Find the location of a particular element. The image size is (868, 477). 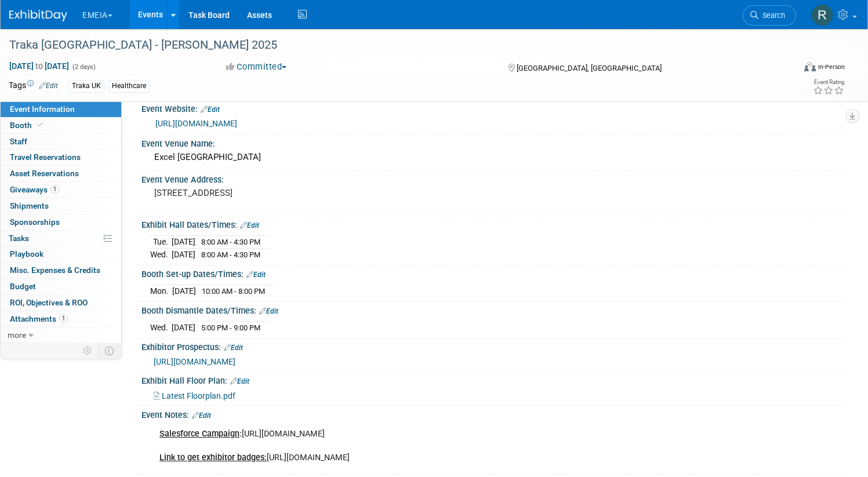

td: Tue. is located at coordinates (161, 242).